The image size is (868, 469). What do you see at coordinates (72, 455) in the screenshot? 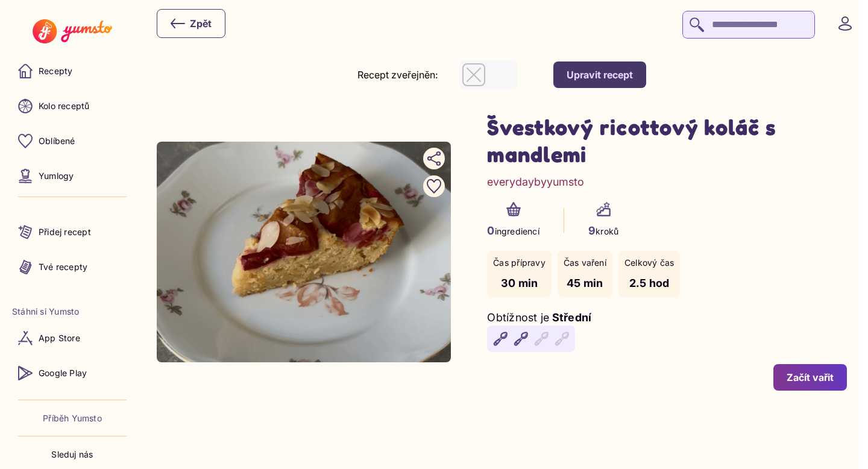
I see `p: Sleduj nás` at bounding box center [72, 455].